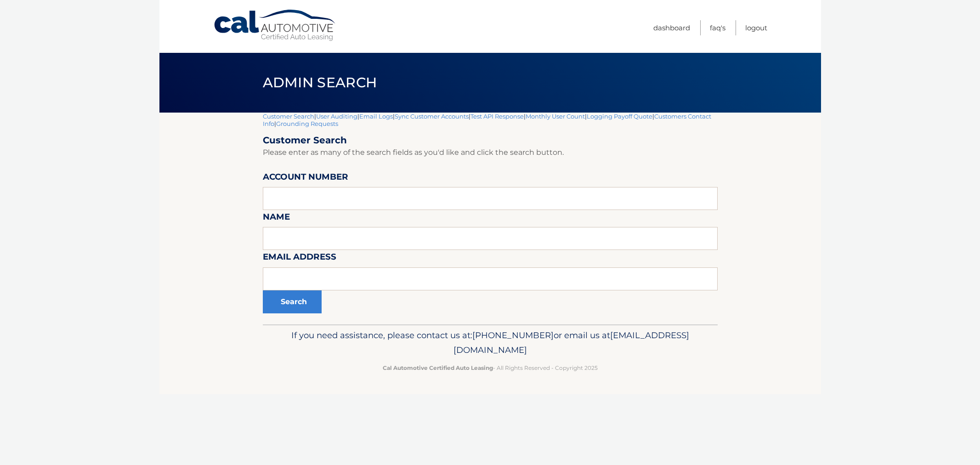 This screenshot has width=980, height=465. I want to click on h2: Customer Search, so click(490, 140).